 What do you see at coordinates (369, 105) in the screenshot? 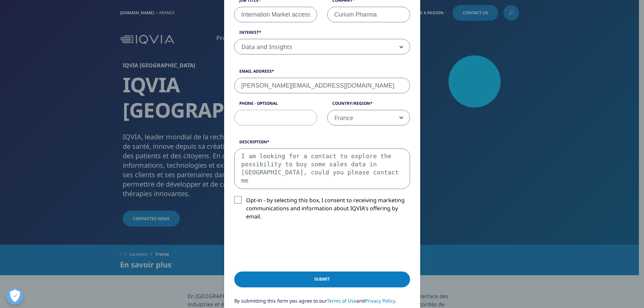
I see `label: Country/Region` at bounding box center [369, 105].